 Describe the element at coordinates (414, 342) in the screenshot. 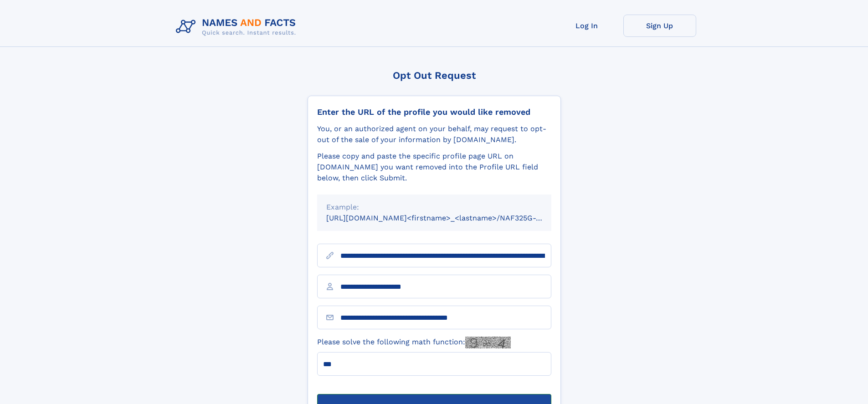

I see `label: Please solve the following math function:` at that location.